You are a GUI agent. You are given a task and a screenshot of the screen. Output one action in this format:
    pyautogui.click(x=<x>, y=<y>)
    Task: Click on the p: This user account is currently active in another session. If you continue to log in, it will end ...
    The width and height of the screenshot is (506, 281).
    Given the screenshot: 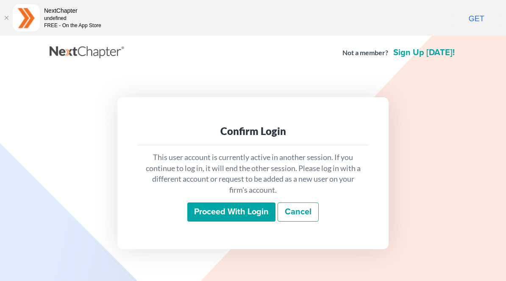 What is the action you would take?
    pyautogui.click(x=253, y=173)
    